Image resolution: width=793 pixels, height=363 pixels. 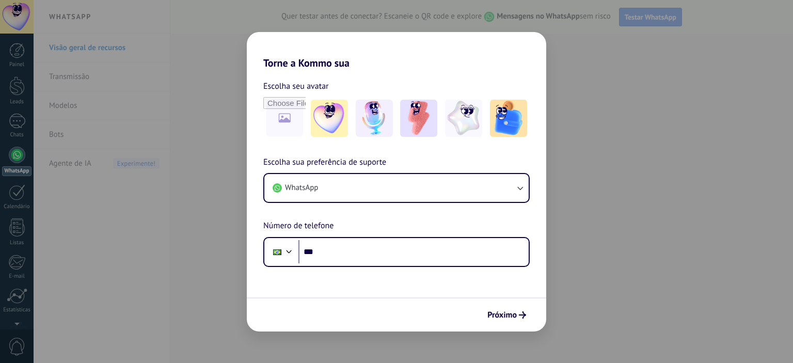 I want to click on img: -2.jpeg, so click(x=375, y=118).